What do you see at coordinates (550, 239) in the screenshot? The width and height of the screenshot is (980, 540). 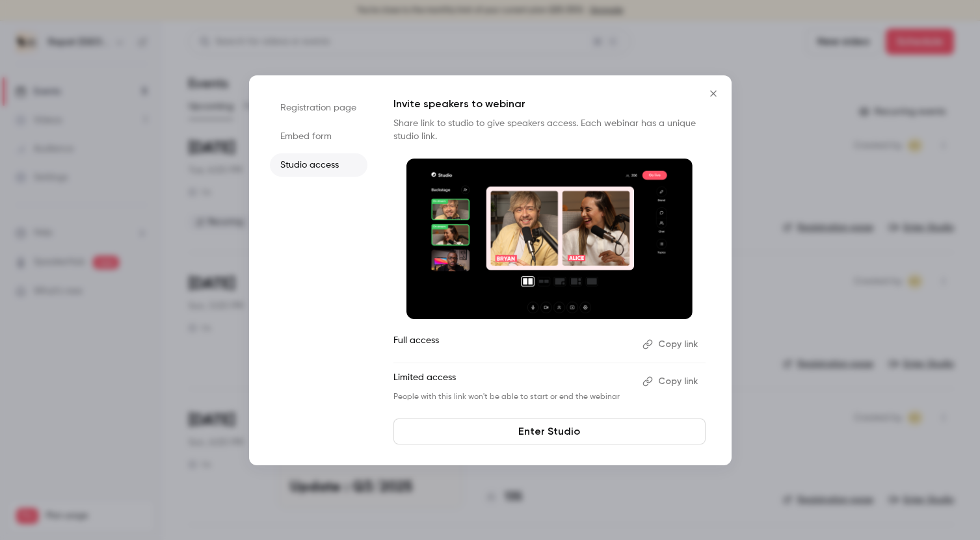 I see `img: Invite speakers to webinar` at bounding box center [550, 239].